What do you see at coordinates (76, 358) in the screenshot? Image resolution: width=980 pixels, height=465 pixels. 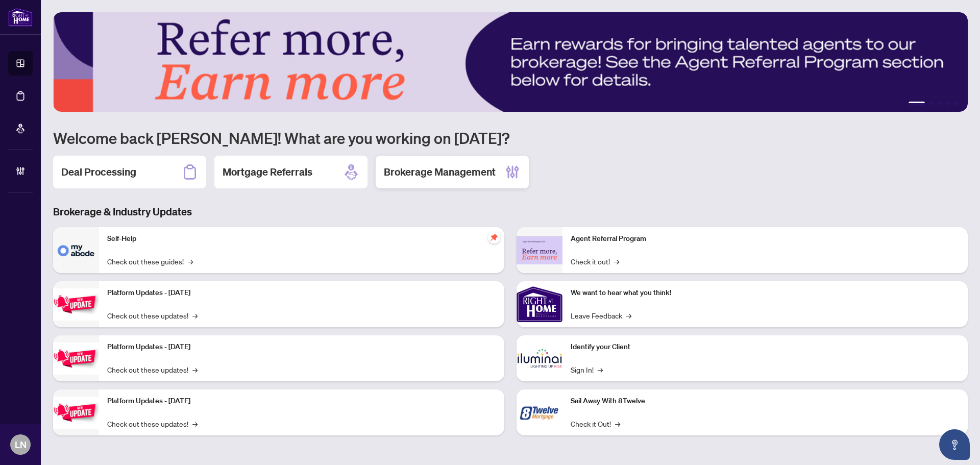 I see `img: Platform Updates - July 8, 2025` at bounding box center [76, 358].